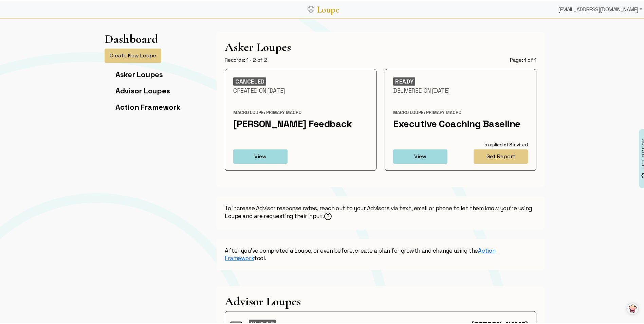 The height and width of the screenshot is (324, 644). Describe the element at coordinates (381, 46) in the screenshot. I see `h1: Asker Loupes` at that location.